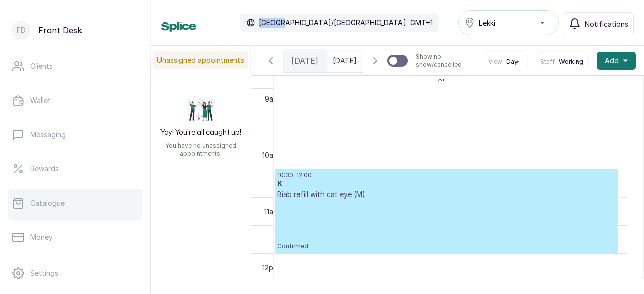  Describe the element at coordinates (421, 23) in the screenshot. I see `p: GMT+1` at that location.